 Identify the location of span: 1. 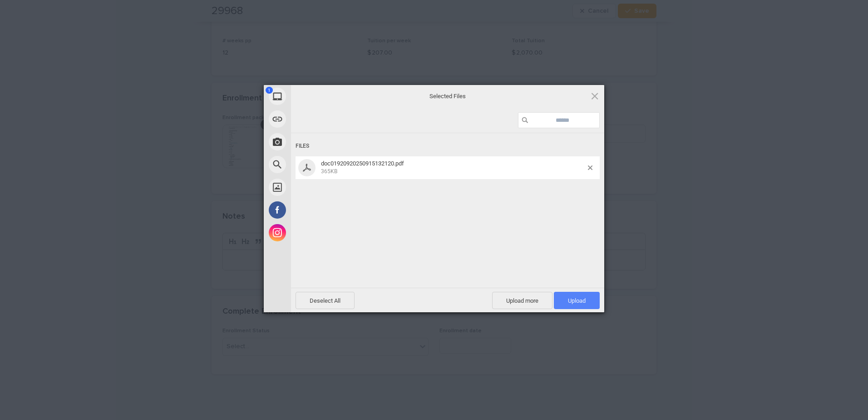
(270, 90).